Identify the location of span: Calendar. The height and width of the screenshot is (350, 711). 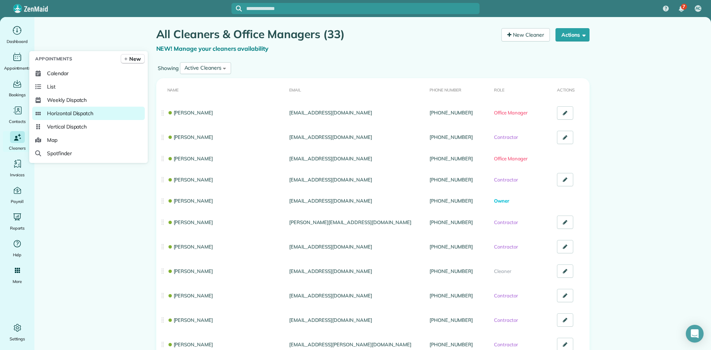
(58, 73).